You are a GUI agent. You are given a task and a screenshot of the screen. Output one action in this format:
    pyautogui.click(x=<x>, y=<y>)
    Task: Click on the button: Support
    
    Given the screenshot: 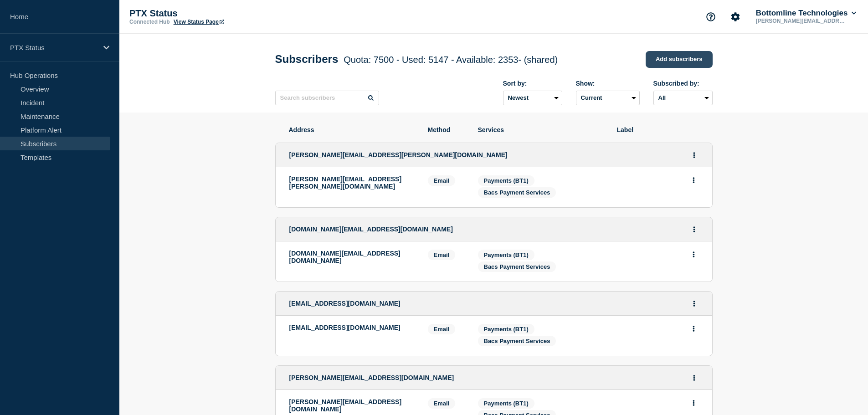 What is the action you would take?
    pyautogui.click(x=711, y=17)
    